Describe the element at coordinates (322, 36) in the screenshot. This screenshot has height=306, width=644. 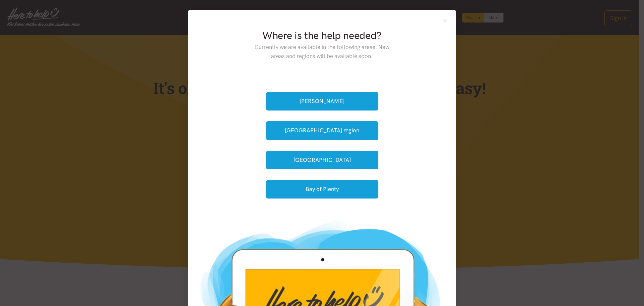
I see `h2: Where is the help needed?` at that location.